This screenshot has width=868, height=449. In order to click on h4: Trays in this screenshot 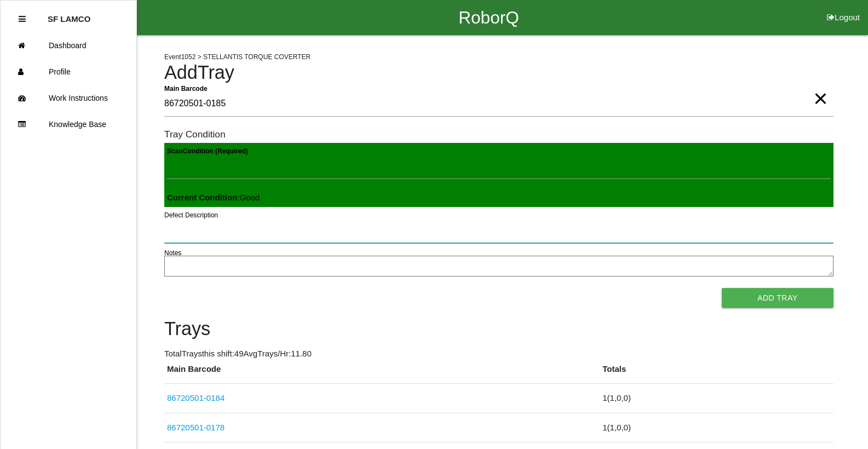, I will do `click(499, 329)`.